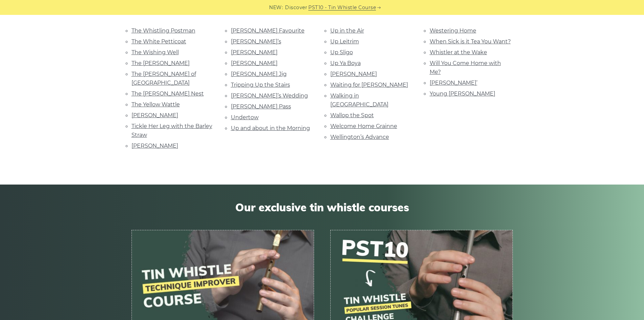 Image resolution: width=644 pixels, height=320 pixels. What do you see at coordinates (342, 52) in the screenshot?
I see `a: Up Sligo` at bounding box center [342, 52].